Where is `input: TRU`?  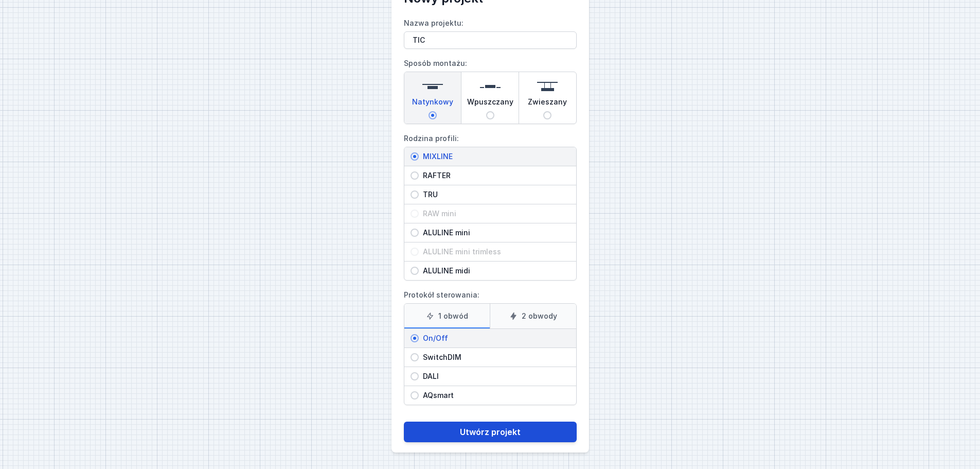
input: TRU is located at coordinates (414, 195).